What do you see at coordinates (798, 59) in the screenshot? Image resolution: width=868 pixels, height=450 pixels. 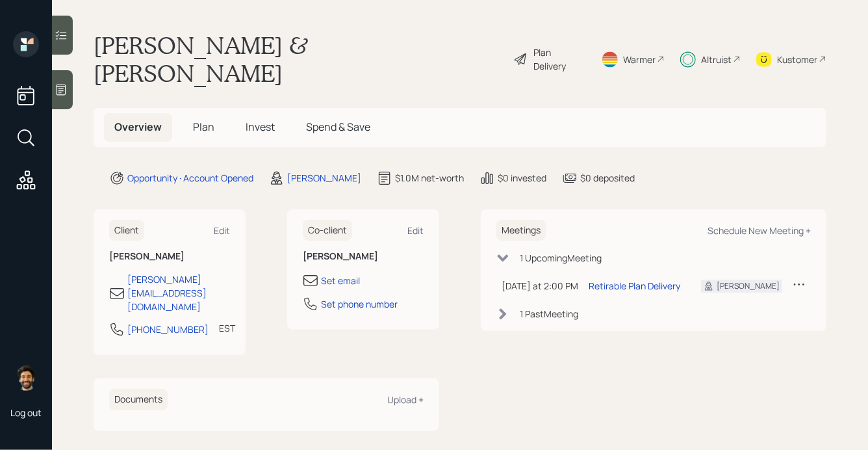 I see `div: Kustomer` at bounding box center [798, 59].